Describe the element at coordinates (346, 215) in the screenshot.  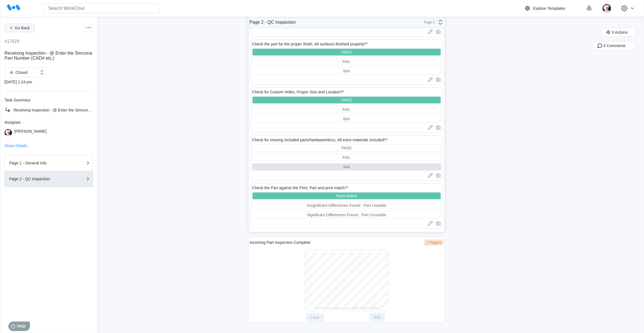
I see `div: Significant Differences Found - Part Unusable` at that location.